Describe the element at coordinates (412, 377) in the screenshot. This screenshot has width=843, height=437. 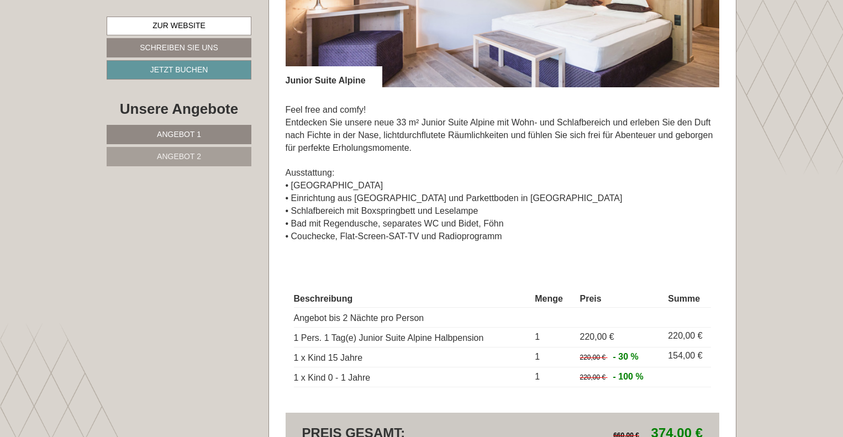
I see `td: 1 x Kind 0 - 1 Jahre` at that location.